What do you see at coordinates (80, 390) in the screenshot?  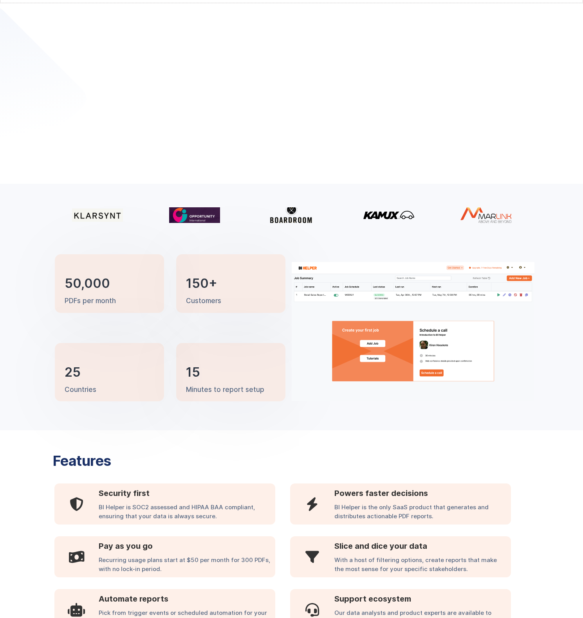 I see `p: Countries` at bounding box center [80, 390].